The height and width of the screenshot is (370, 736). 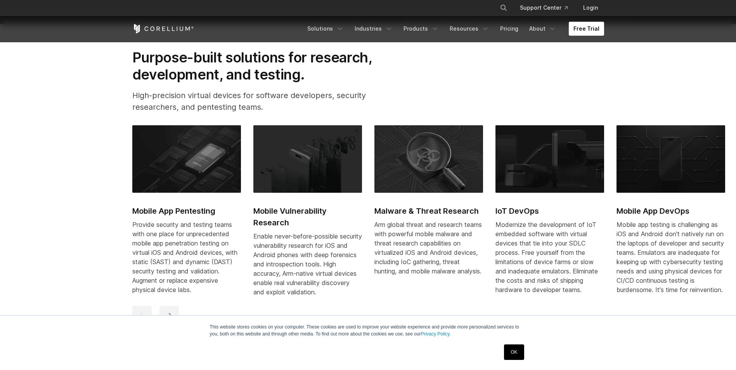 I want to click on div: Provide security and testing teams with one place for unprecedented mobile app penetration testin..., so click(x=187, y=257).